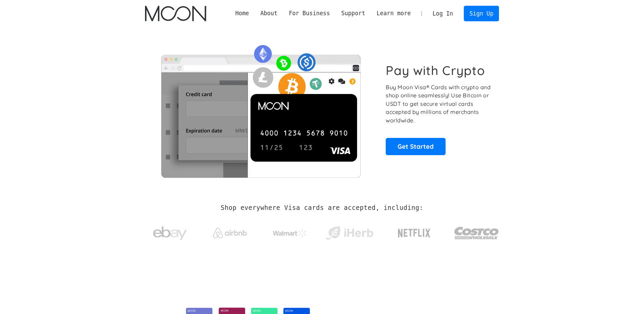  What do you see at coordinates (309, 13) in the screenshot?
I see `div: For Business` at bounding box center [309, 13].